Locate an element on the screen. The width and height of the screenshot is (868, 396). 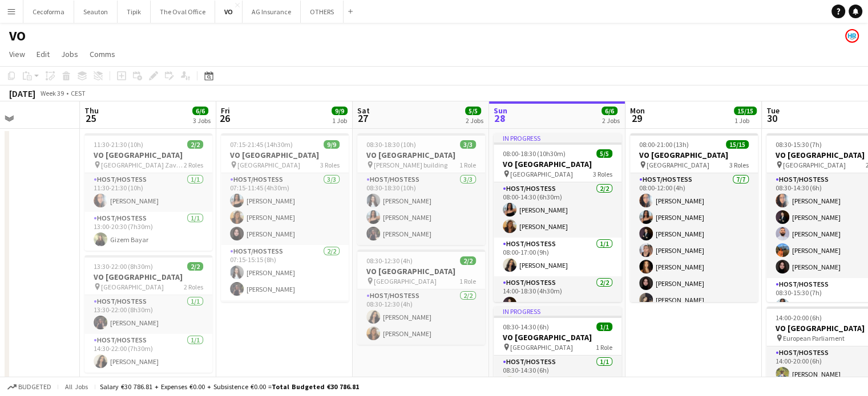
span: All jobs is located at coordinates (77, 387).